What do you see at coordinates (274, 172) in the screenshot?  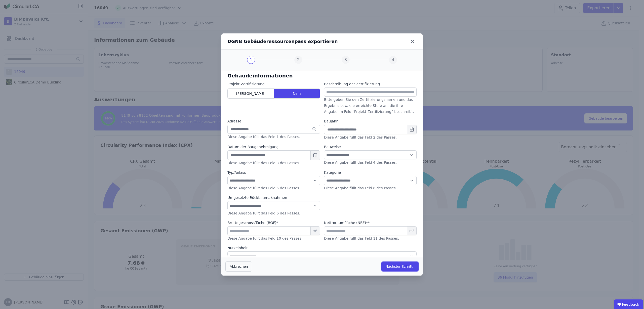 I see `label: Typ/Anlass` at bounding box center [274, 172].